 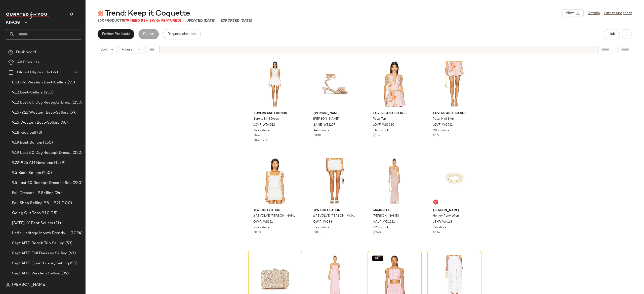 I want to click on span: 9.12 Last 60 Day Receipts Dresses, so click(x=42, y=102).